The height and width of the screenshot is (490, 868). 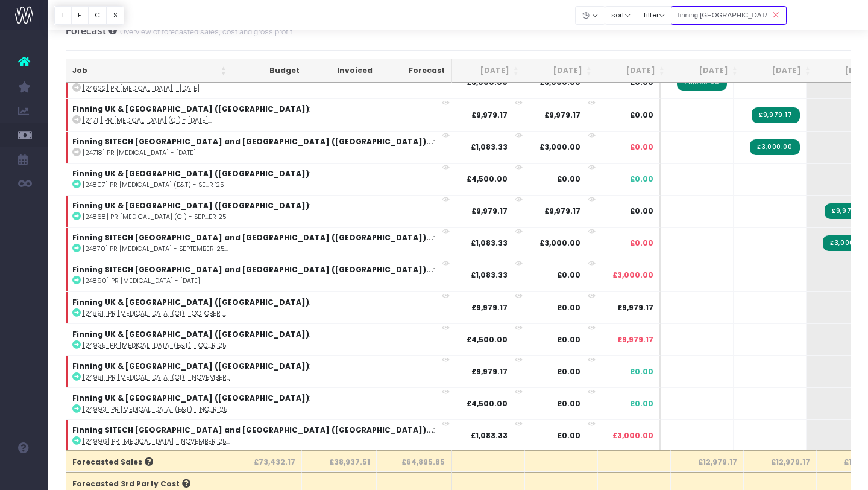 What do you see at coordinates (63, 15) in the screenshot?
I see `button: T` at bounding box center [63, 15].